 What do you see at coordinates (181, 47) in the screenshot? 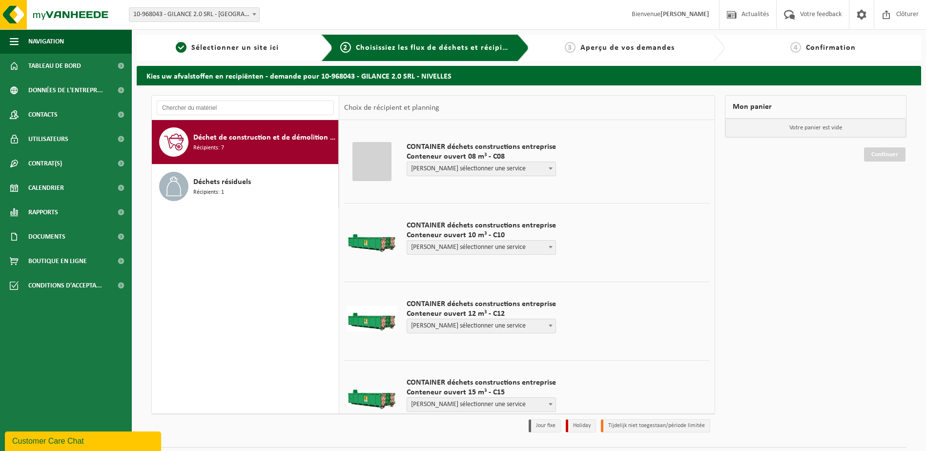
I see `span: 1` at bounding box center [181, 47].